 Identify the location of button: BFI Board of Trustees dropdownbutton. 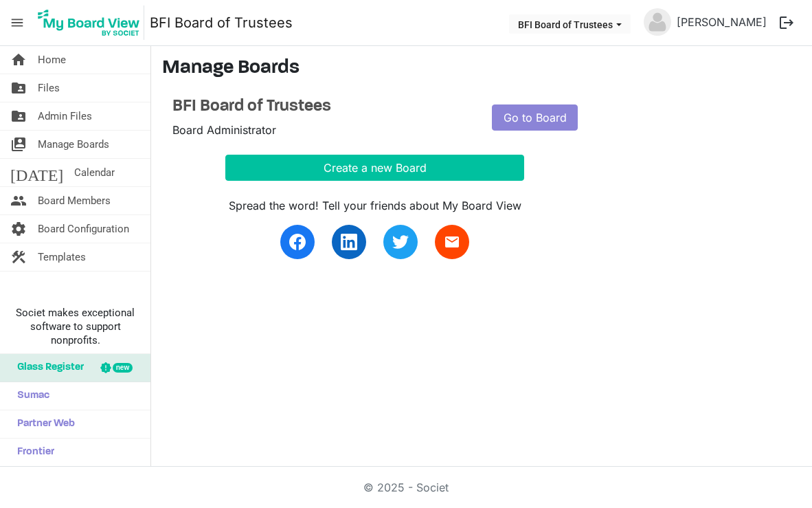
(570, 24).